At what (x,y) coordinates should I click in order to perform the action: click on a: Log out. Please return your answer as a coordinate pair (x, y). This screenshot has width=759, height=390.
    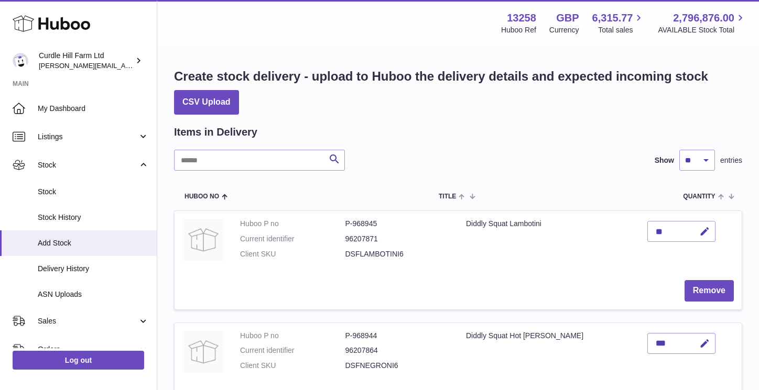
    Looking at the image, I should click on (78, 360).